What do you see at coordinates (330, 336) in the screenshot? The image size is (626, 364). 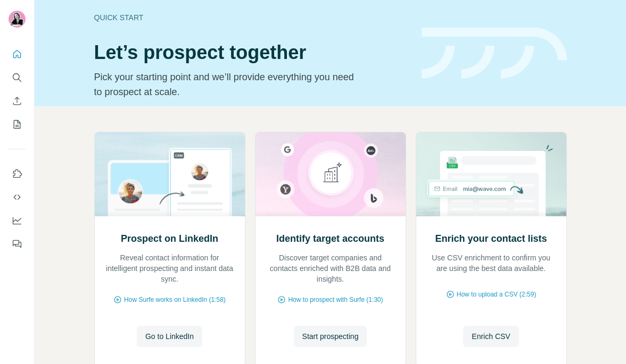 I see `span: Start prospecting` at bounding box center [330, 336].